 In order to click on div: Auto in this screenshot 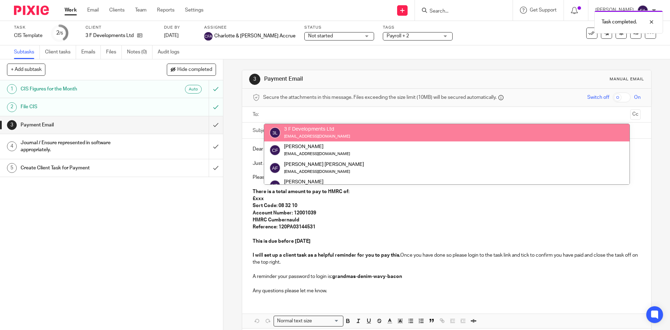, I will do `click(193, 89)`.